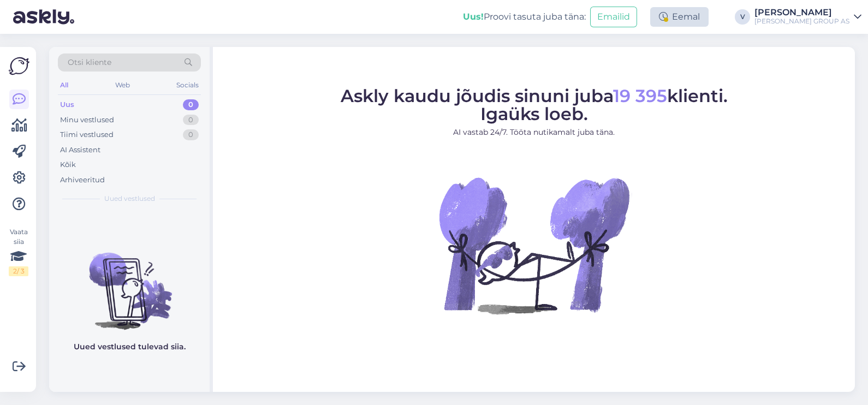  Describe the element at coordinates (86, 135) in the screenshot. I see `div: Tiimi vestlused` at that location.